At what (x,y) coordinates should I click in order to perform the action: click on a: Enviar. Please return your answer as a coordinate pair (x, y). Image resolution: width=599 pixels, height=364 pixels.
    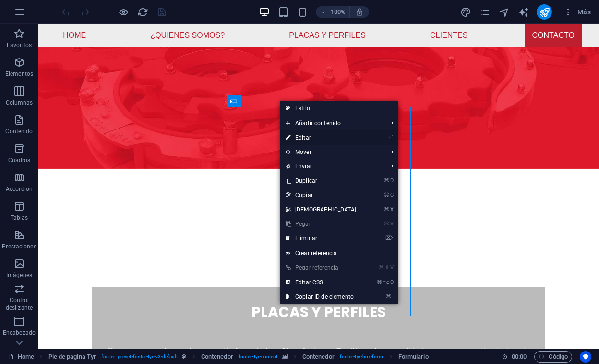
    Looking at the image, I should click on (332, 166).